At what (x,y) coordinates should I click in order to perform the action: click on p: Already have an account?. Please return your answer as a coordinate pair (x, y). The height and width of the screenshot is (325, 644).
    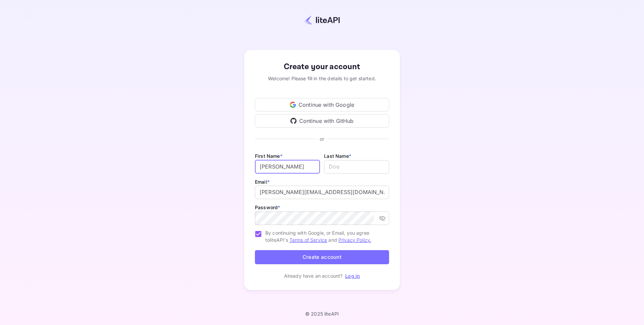
    Looking at the image, I should click on (314, 276).